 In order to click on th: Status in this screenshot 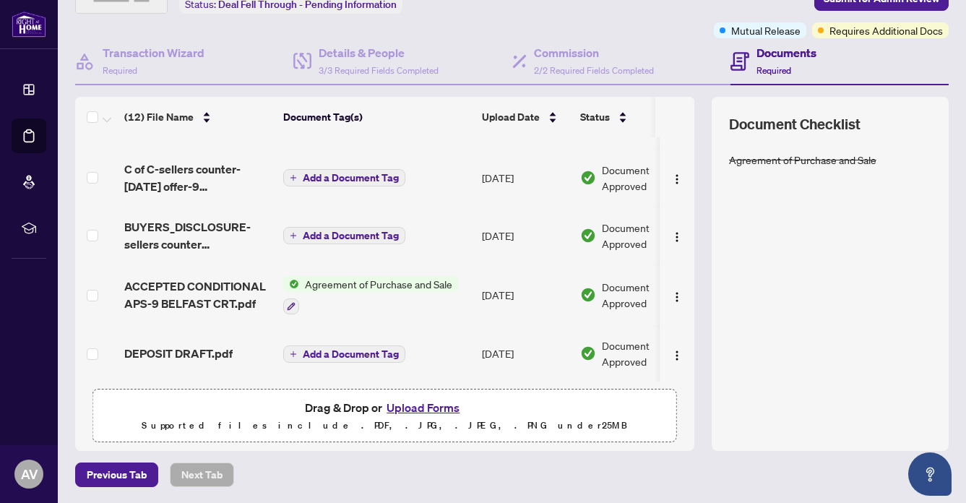, I will do `click(636, 117)`.